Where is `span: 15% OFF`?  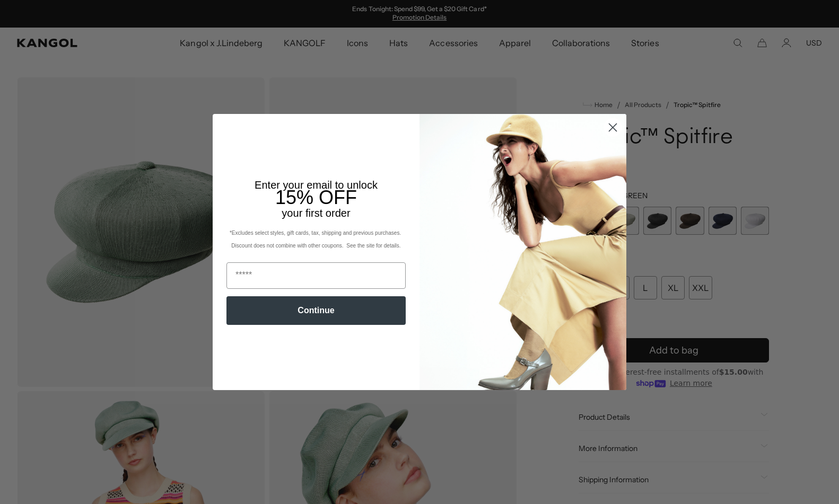 span: 15% OFF is located at coordinates (316, 197).